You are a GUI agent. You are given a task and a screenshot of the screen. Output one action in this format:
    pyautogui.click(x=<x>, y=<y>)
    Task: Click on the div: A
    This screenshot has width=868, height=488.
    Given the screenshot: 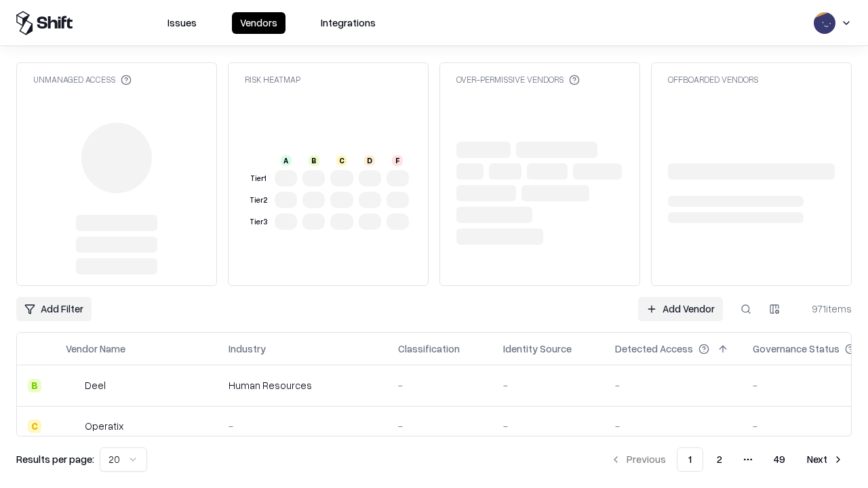 What is the action you would take?
    pyautogui.click(x=286, y=160)
    